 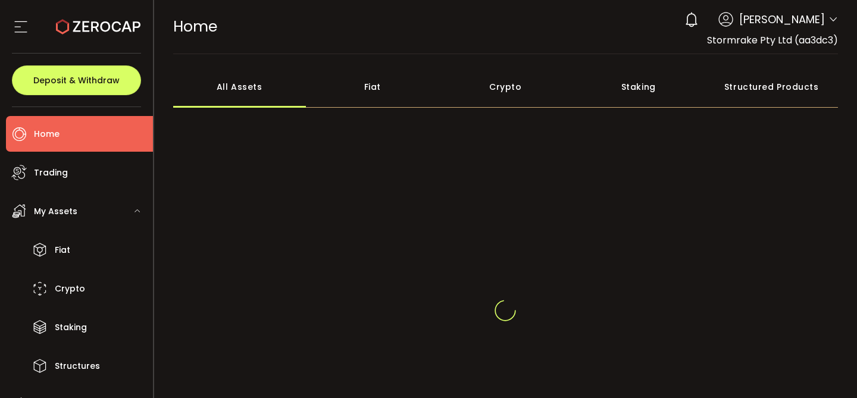 I want to click on span: Trading, so click(x=51, y=173).